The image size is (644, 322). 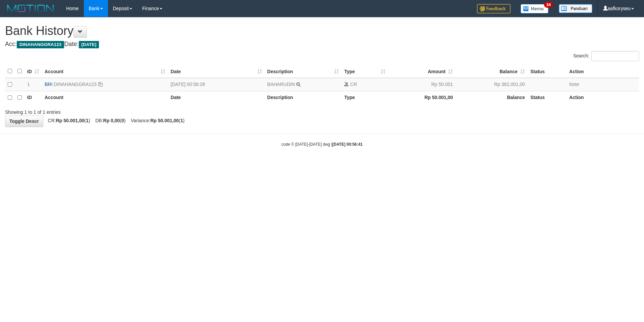 I want to click on th: Date, so click(x=217, y=97).